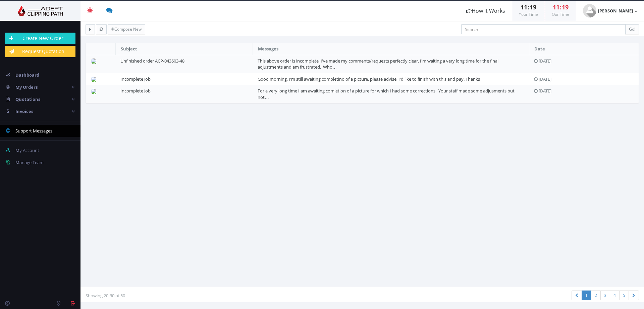  I want to click on span: My Orders, so click(27, 87).